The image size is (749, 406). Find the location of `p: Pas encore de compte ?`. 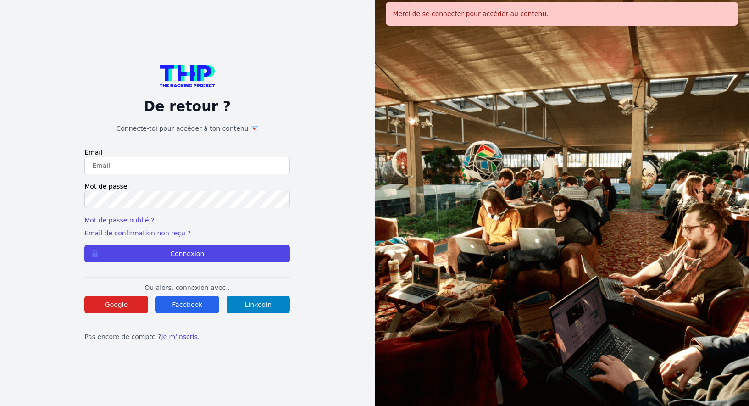

p: Pas encore de compte ? is located at coordinates (187, 337).